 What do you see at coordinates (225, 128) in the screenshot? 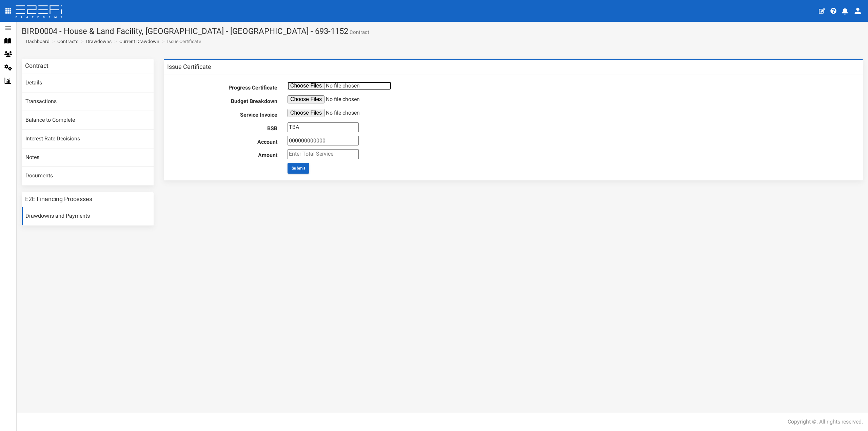
I see `label: BSB` at bounding box center [225, 128].